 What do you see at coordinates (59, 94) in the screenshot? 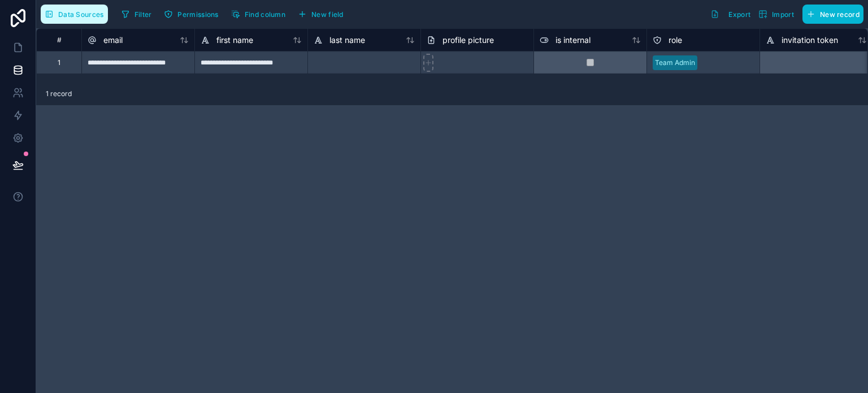
I see `span: 1 record` at bounding box center [59, 94].